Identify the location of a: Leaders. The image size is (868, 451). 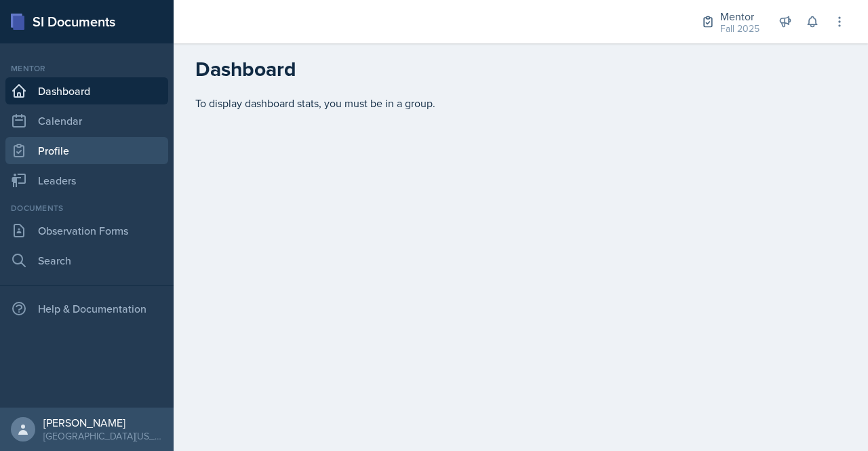
(87, 181).